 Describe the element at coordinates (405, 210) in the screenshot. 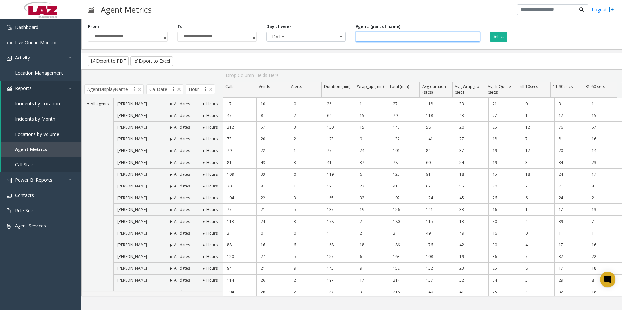

I see `td: 156` at that location.